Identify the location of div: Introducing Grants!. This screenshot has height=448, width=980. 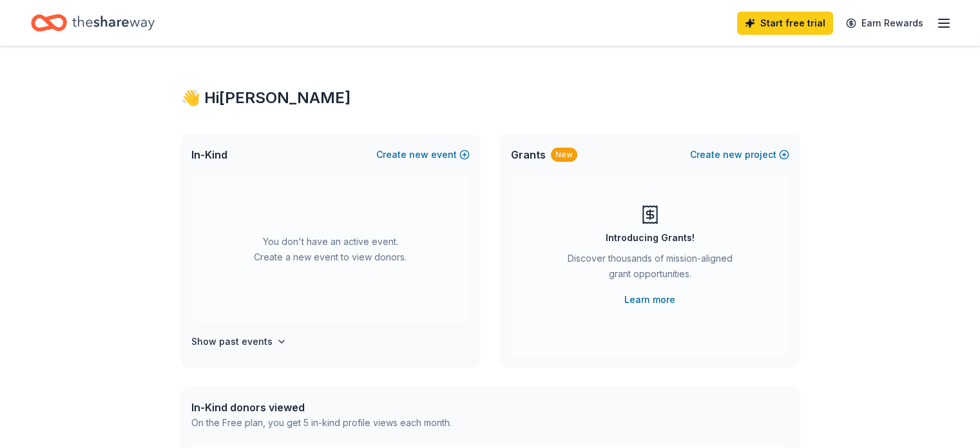
(651, 238).